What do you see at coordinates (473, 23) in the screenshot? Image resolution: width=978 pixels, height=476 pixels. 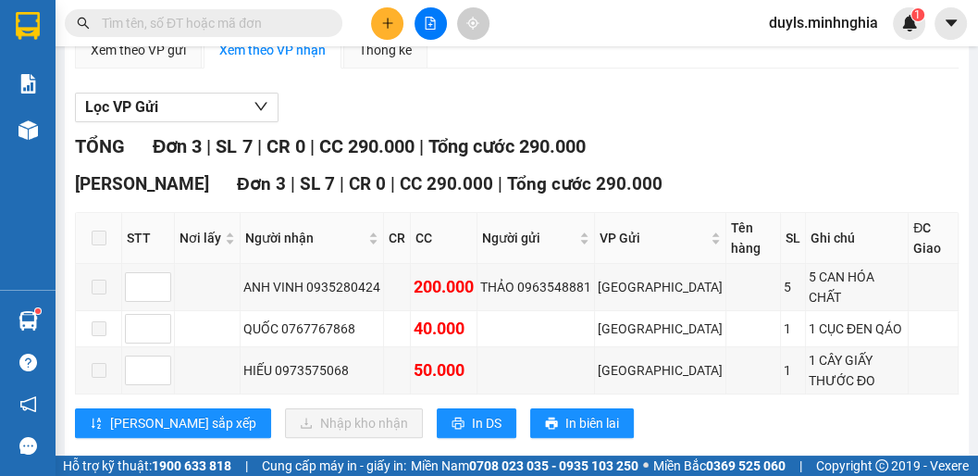 I see `span: aim` at bounding box center [473, 23].